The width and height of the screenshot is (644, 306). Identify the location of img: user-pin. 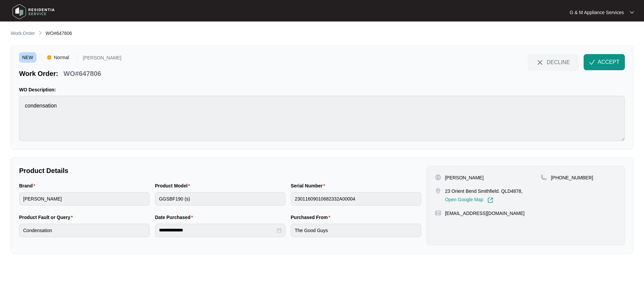
(438, 177).